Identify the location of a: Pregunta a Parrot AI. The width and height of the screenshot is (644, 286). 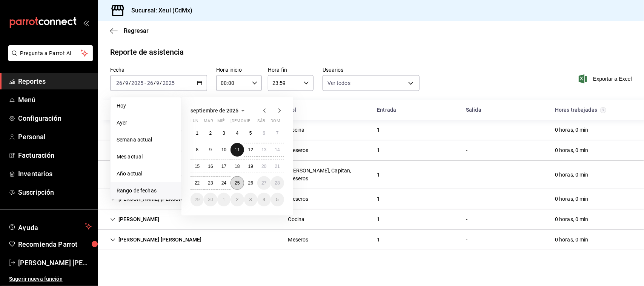
(49, 58).